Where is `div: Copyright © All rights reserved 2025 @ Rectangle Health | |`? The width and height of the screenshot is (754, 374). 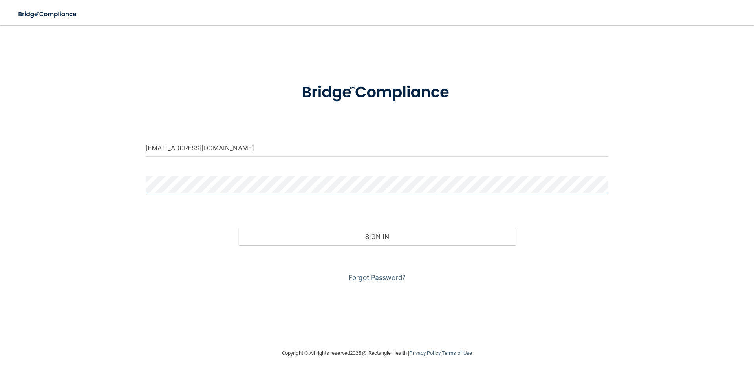 div: Copyright © All rights reserved 2025 @ Rectangle Health | | is located at coordinates (377, 354).